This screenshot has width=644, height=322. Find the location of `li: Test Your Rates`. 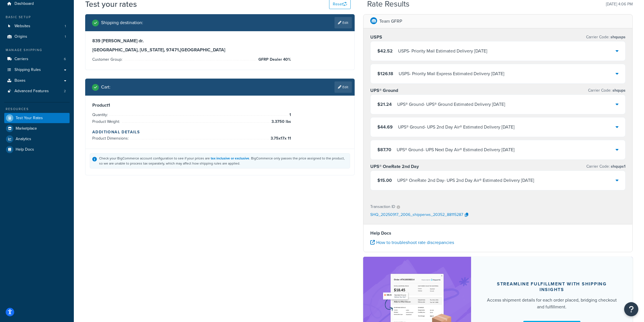

li: Test Your Rates is located at coordinates (37, 118).